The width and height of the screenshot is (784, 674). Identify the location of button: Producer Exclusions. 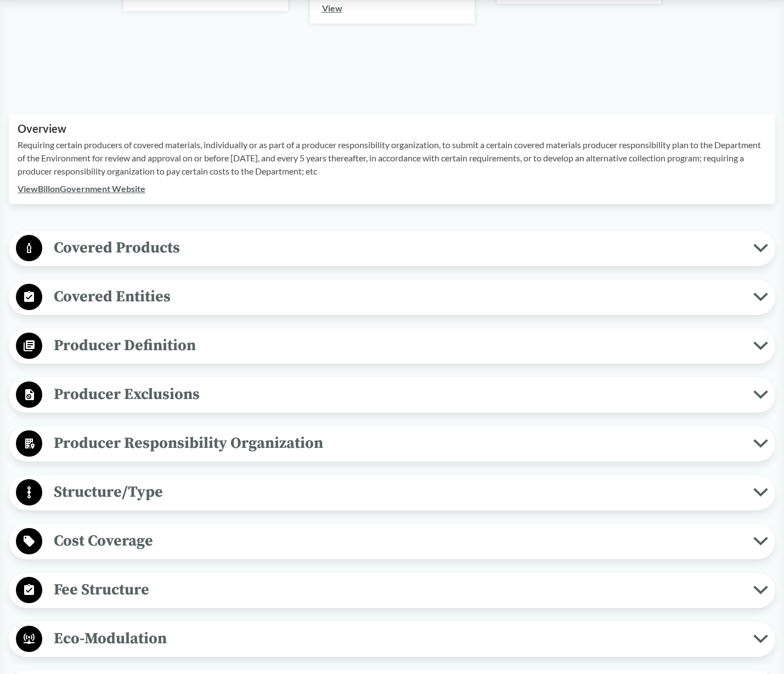
(392, 394).